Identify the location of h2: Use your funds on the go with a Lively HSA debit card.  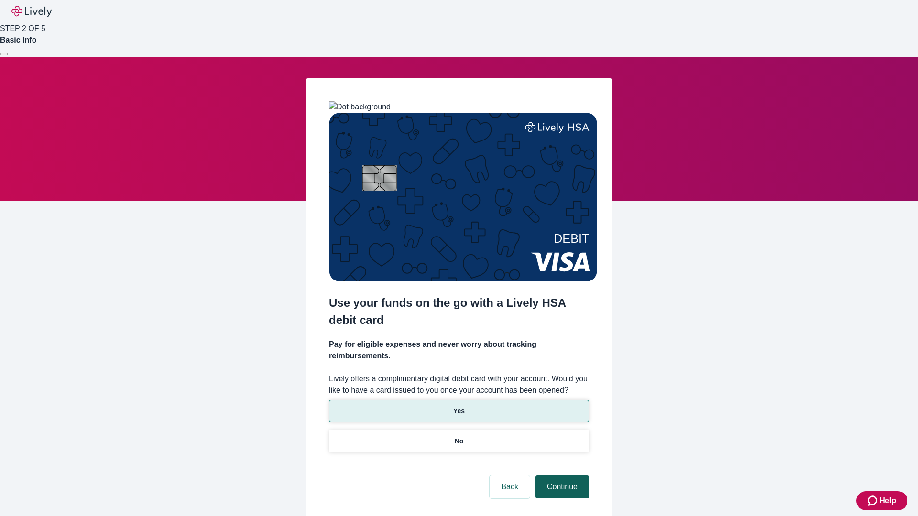
(459, 312).